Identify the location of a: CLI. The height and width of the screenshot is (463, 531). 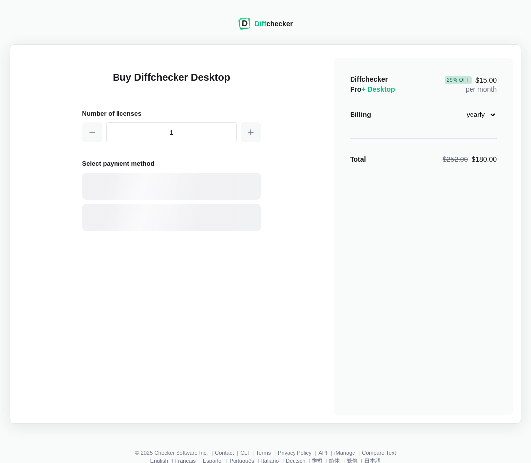
(244, 453).